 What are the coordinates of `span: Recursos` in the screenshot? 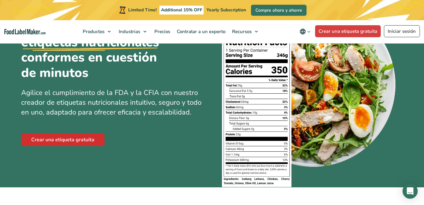 It's located at (241, 32).